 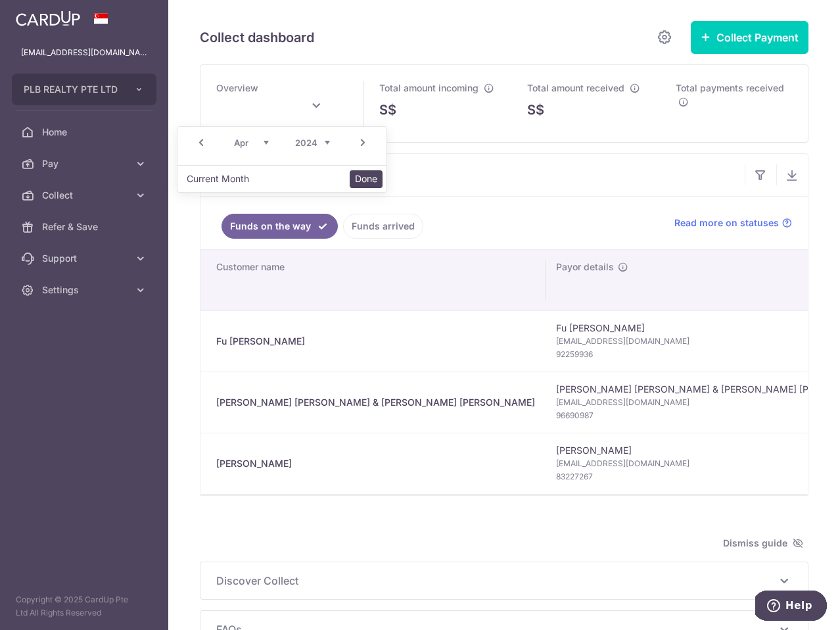 What do you see at coordinates (373, 280) in the screenshot?
I see `th: Customer name` at bounding box center [373, 280].